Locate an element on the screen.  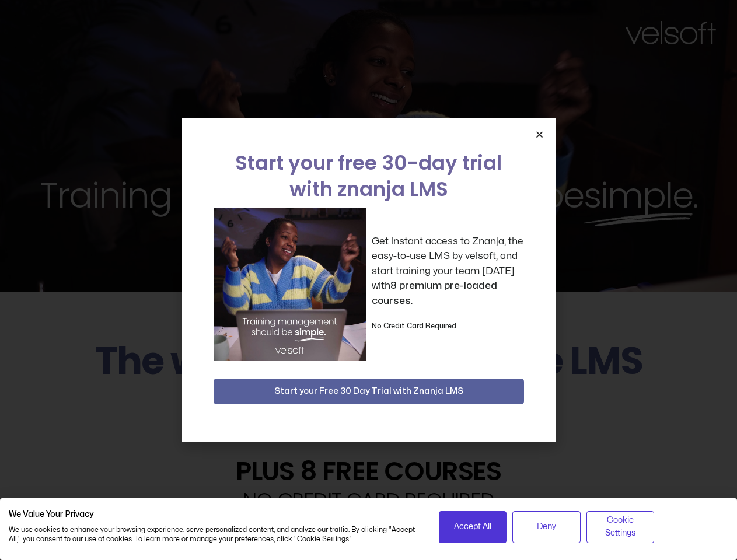
button: Start your Free 30 Day Trial with Znanja LMS is located at coordinates (368, 391).